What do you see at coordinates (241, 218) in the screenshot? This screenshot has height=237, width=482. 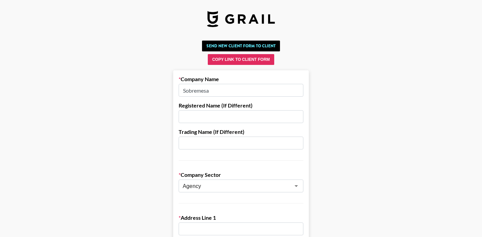 I see `label: Address Line 1` at bounding box center [241, 218].